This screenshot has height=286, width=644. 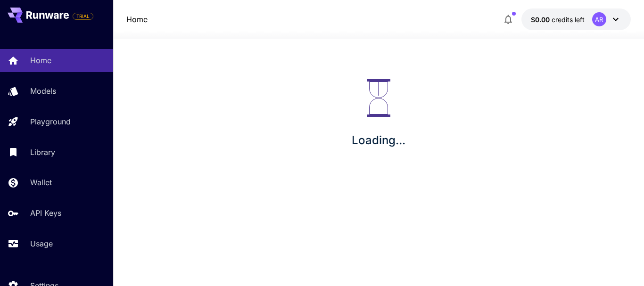 I want to click on span: $0.00, so click(x=541, y=19).